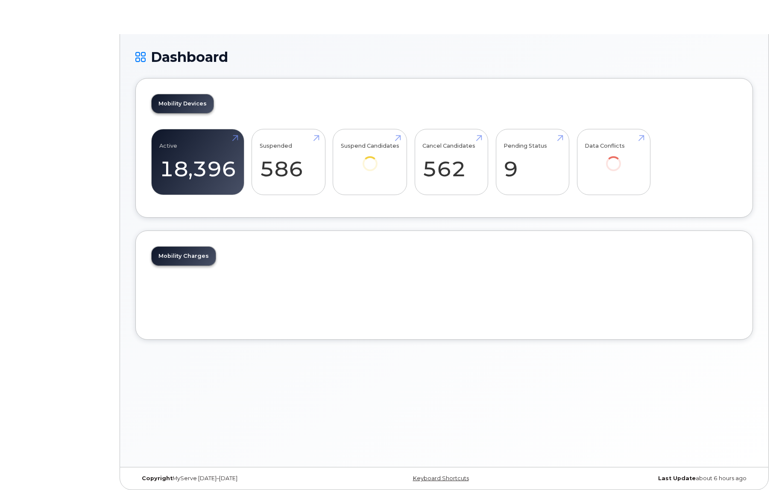 The height and width of the screenshot is (490, 773). What do you see at coordinates (182, 104) in the screenshot?
I see `a: Mobility Devices` at bounding box center [182, 104].